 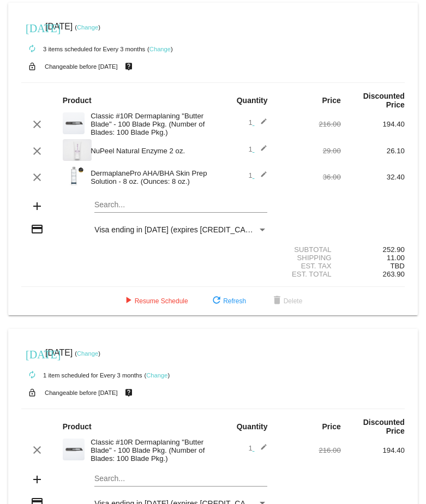 What do you see at coordinates (155, 301) in the screenshot?
I see `button: Resume Schedule` at bounding box center [155, 301].